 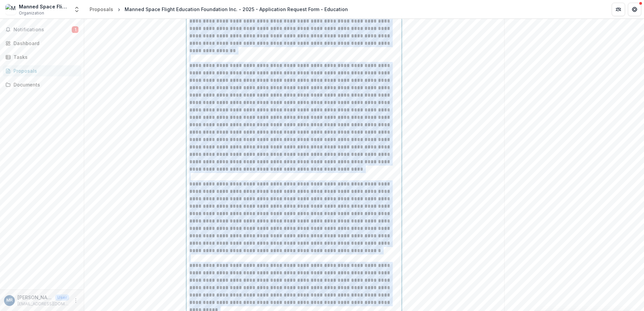 What do you see at coordinates (618, 9) in the screenshot?
I see `button: Partners` at bounding box center [618, 9].